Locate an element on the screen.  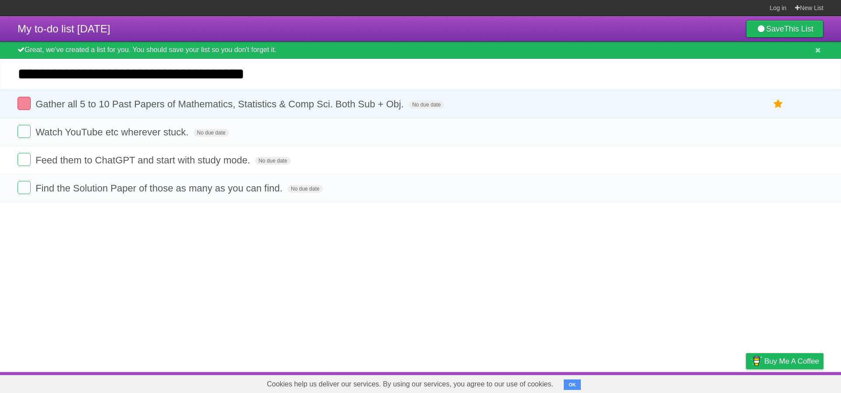
span: Buy me a coffee is located at coordinates (792, 361).